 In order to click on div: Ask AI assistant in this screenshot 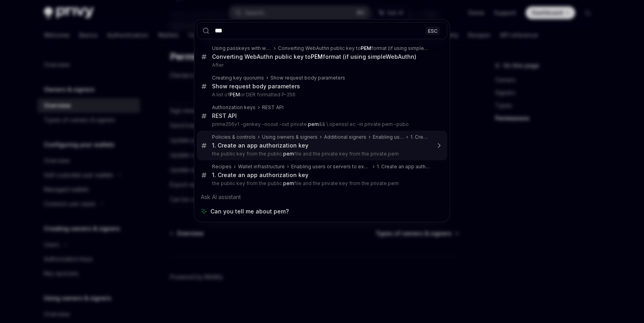, I will do `click(322, 197)`.